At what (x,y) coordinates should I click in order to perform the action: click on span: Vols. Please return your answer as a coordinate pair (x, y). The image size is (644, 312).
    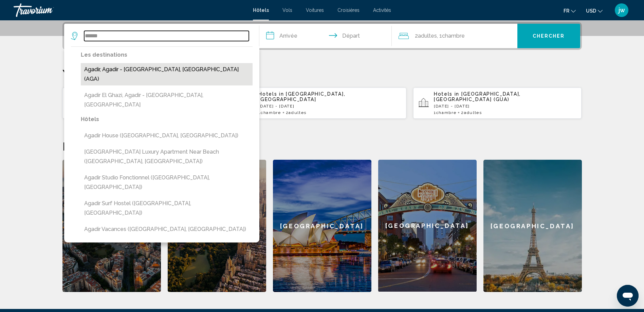
    Looking at the image, I should click on (287, 10).